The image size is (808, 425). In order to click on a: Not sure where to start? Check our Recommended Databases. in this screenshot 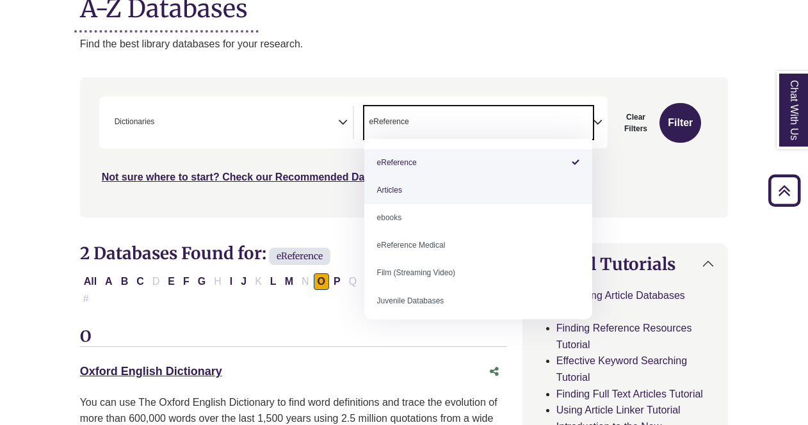, I will do `click(254, 177)`.